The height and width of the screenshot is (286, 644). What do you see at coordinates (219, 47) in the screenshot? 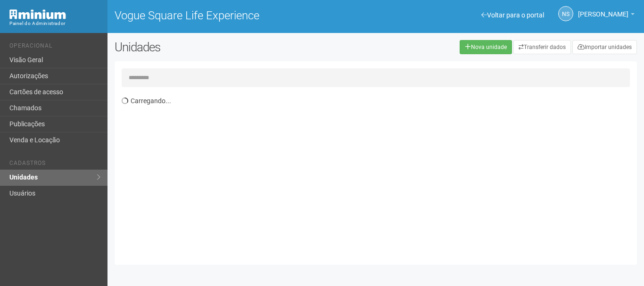
I see `h2: Unidades` at bounding box center [219, 47].